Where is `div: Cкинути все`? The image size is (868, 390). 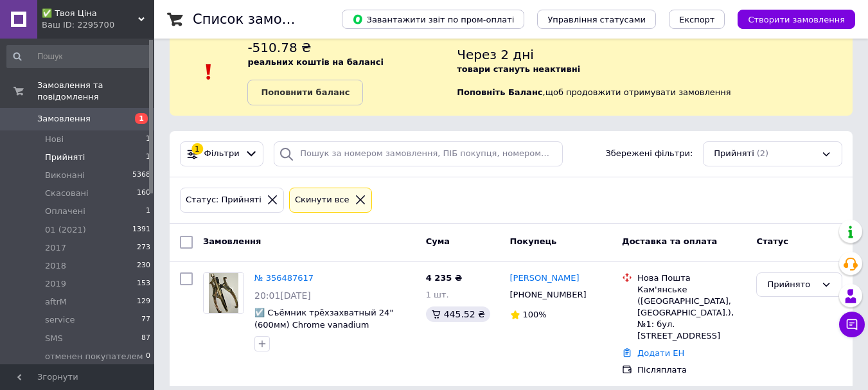
div: Cкинути все is located at coordinates (322, 200).